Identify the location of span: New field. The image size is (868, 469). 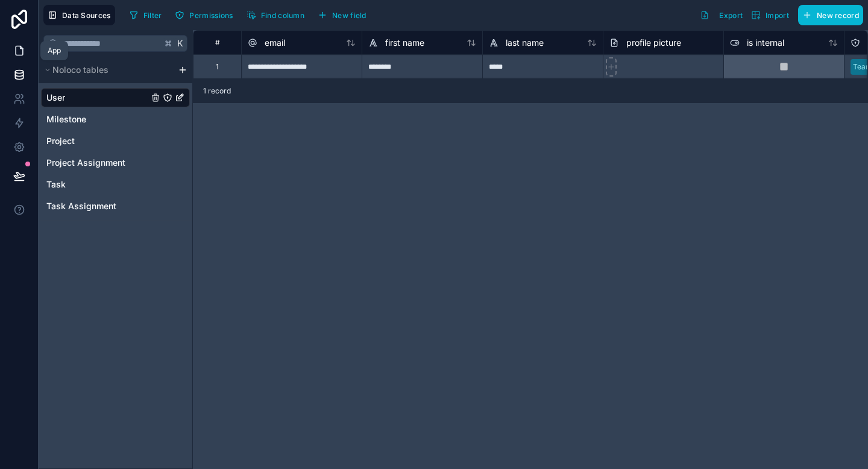
(349, 15).